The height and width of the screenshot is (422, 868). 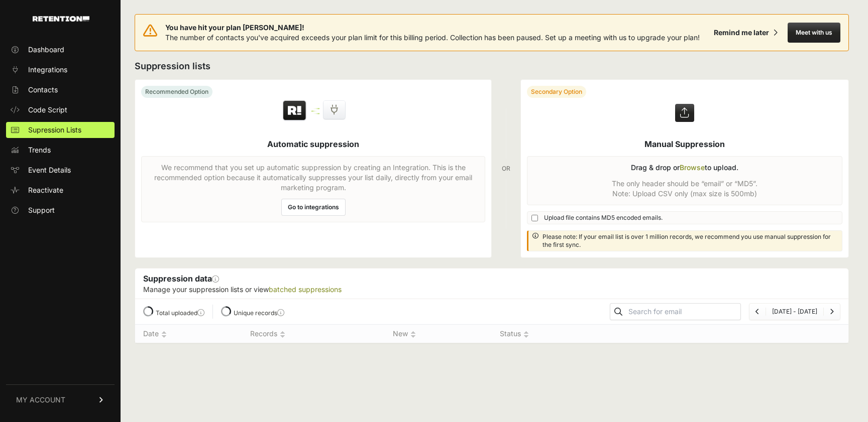 I want to click on h5: Automatic suppression, so click(x=313, y=144).